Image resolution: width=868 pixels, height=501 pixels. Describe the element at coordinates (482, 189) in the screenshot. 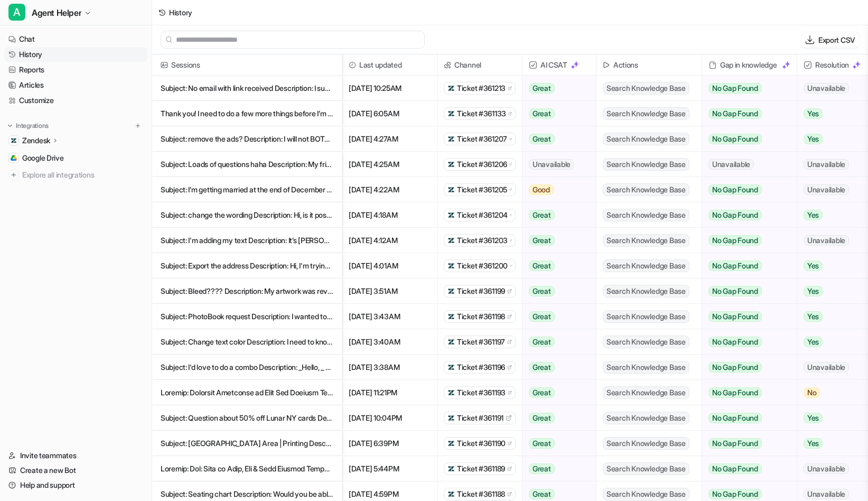

I see `span: Ticket #361205` at that location.